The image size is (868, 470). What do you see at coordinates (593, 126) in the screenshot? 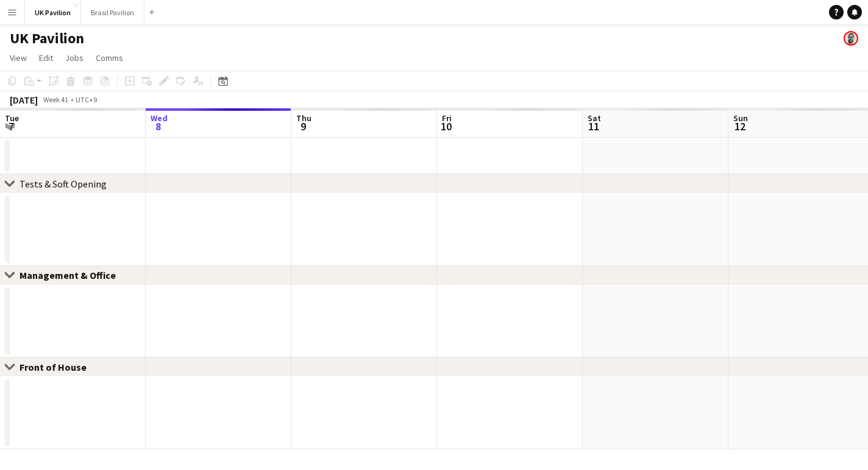
I see `span: 11` at bounding box center [593, 126].